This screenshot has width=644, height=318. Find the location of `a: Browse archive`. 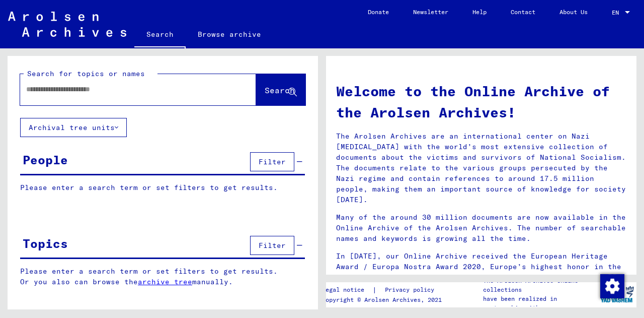

a: Browse archive is located at coordinates (229, 35).